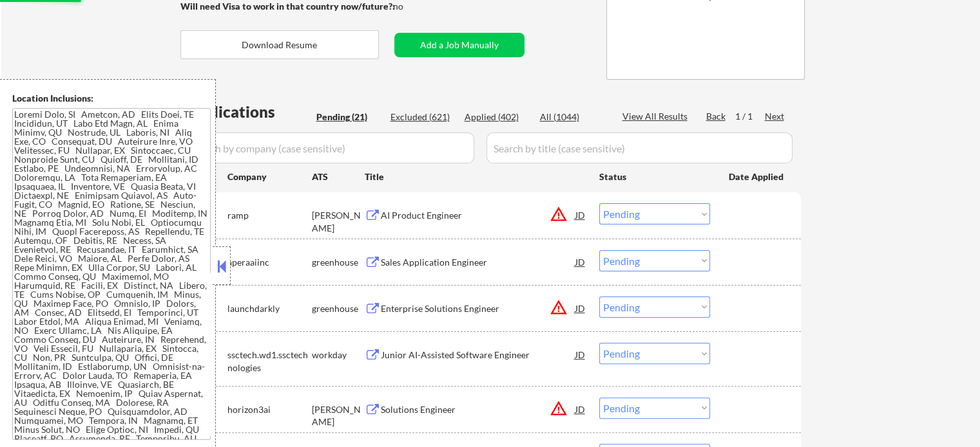  Describe the element at coordinates (478, 309) in the screenshot. I see `div: Enterprise Solutions Engineer` at that location.